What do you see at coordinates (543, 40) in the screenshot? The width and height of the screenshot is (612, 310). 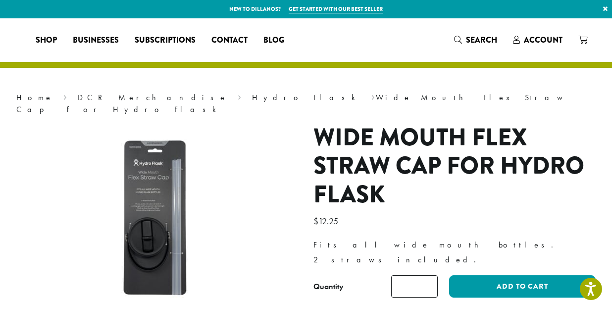 I see `span: Account` at bounding box center [543, 40].